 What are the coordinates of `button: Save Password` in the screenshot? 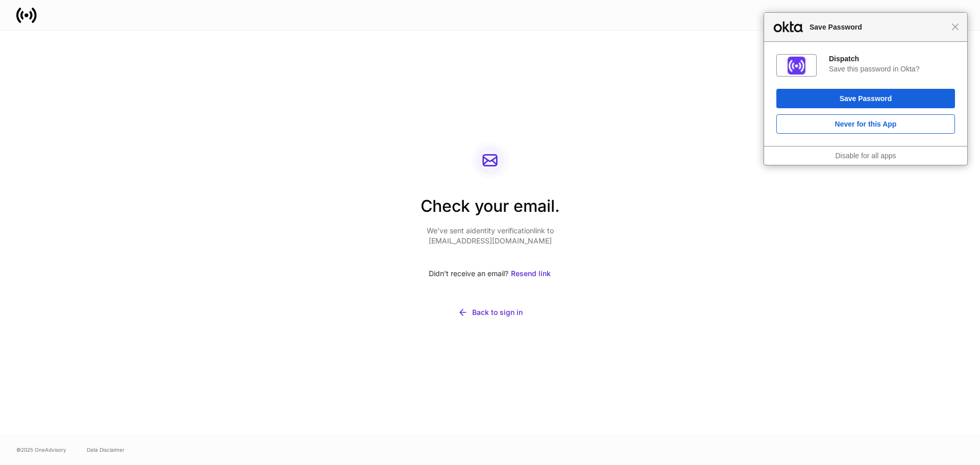 It's located at (865, 98).